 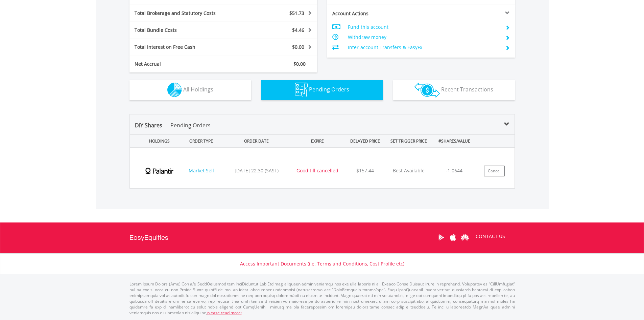 I want to click on div: ORDER DATE, so click(x=257, y=141).